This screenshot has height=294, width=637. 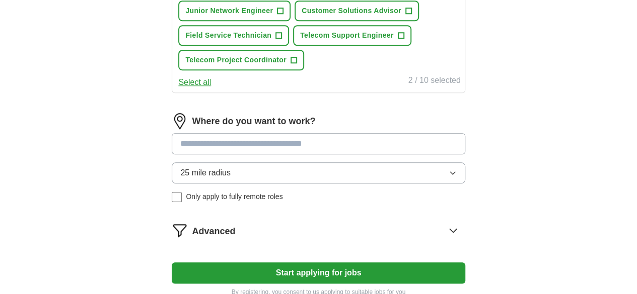 What do you see at coordinates (318, 273) in the screenshot?
I see `button: Start applying for jobs` at bounding box center [318, 273].